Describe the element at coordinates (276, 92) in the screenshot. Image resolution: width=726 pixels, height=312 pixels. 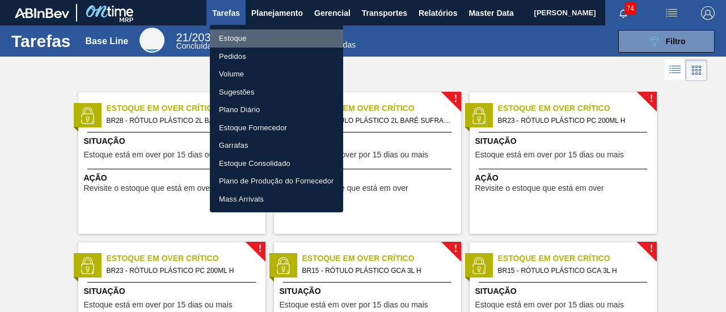
I see `li: Sugestões` at that location.